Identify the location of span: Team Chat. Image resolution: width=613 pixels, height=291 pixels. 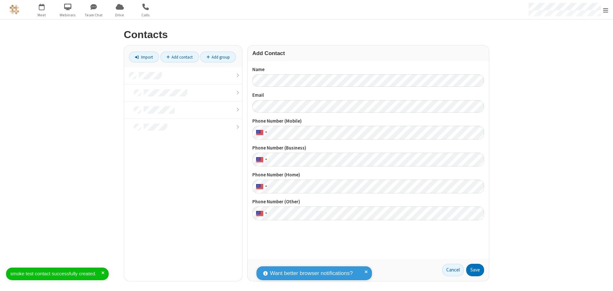
(94, 15).